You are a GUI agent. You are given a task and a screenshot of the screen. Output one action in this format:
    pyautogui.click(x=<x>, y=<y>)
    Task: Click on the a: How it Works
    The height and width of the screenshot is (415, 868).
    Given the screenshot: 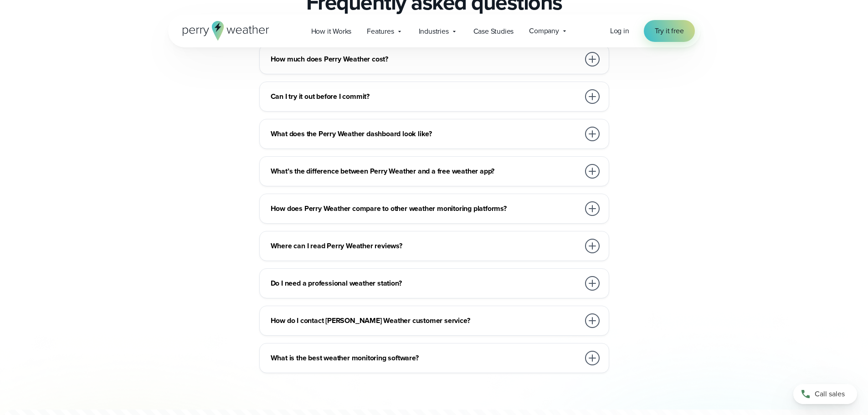 What is the action you would take?
    pyautogui.click(x=331, y=31)
    